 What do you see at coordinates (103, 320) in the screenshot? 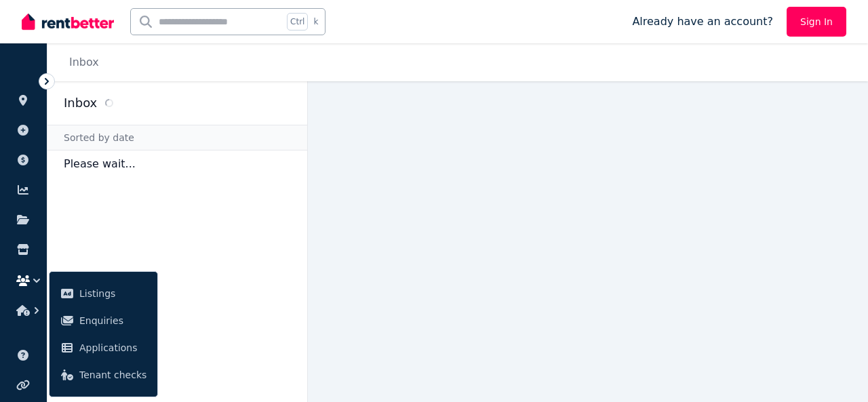
I see `a: Enquiries` at bounding box center [103, 320].